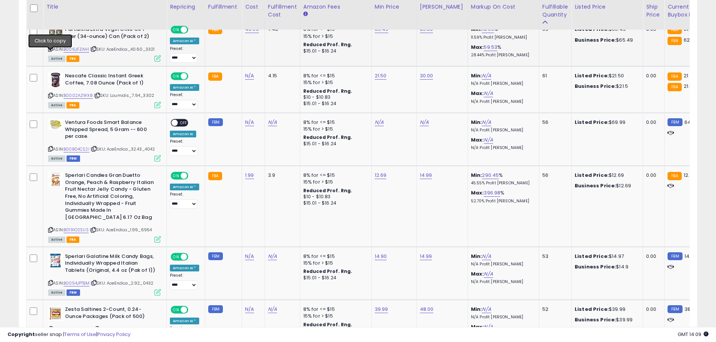 The height and width of the screenshot is (342, 716). What do you see at coordinates (110, 265) in the screenshot?
I see `b: Sperlari Galatine Milk Candy Bags, Individually Wrapped Italian Tablets (Original, 4.4 oz (Pak of...` at bounding box center [110, 265].